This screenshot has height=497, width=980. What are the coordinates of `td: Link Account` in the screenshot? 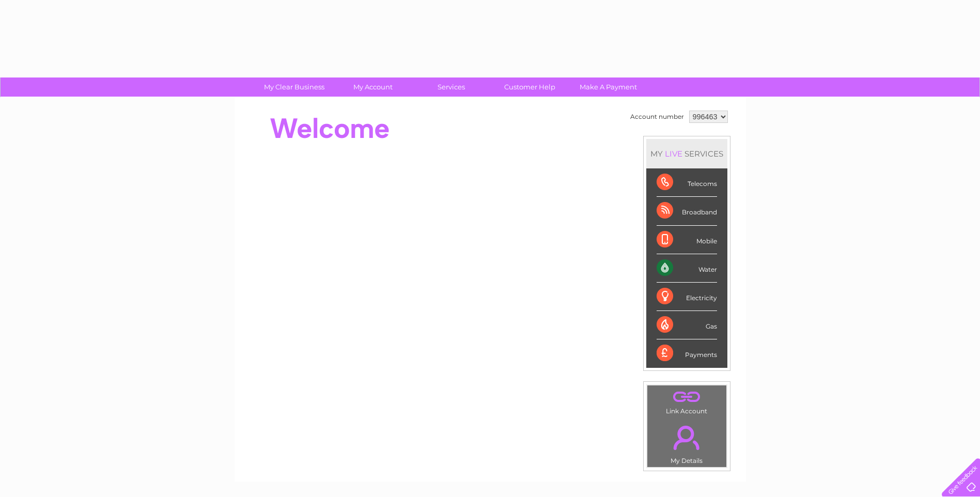 It's located at (686, 401).